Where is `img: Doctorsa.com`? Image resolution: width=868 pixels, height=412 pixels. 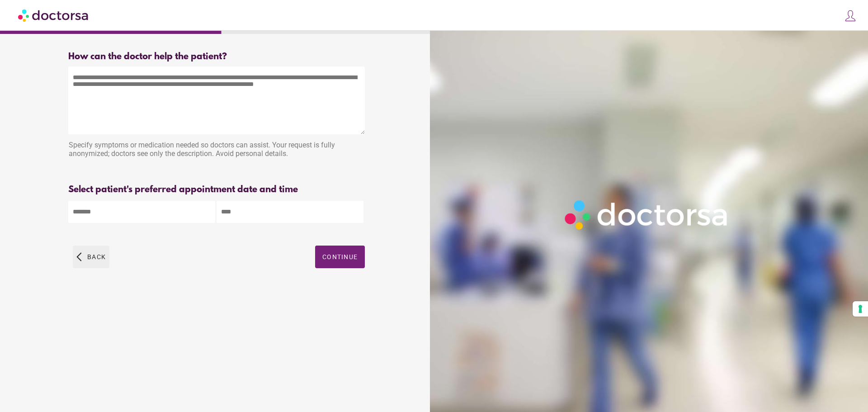
img: Doctorsa.com is located at coordinates (54, 15).